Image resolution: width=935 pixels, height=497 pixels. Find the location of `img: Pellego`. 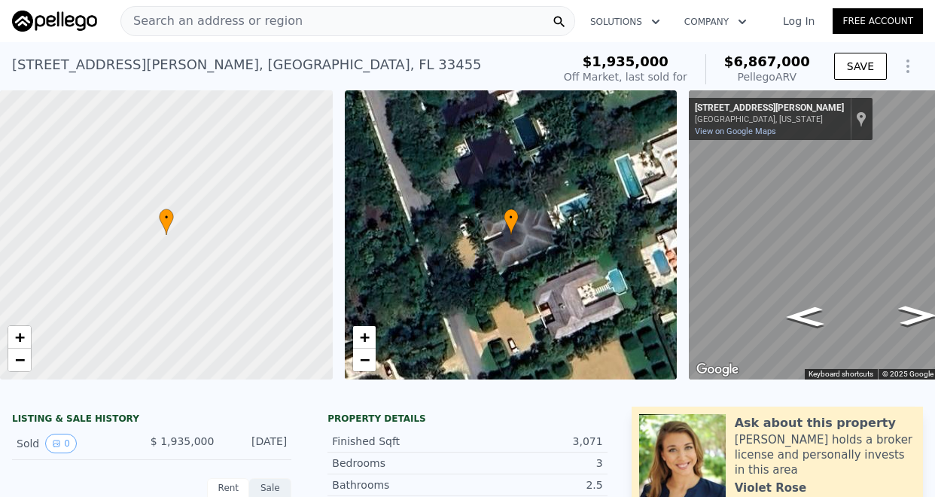

img: Pellego is located at coordinates (54, 21).